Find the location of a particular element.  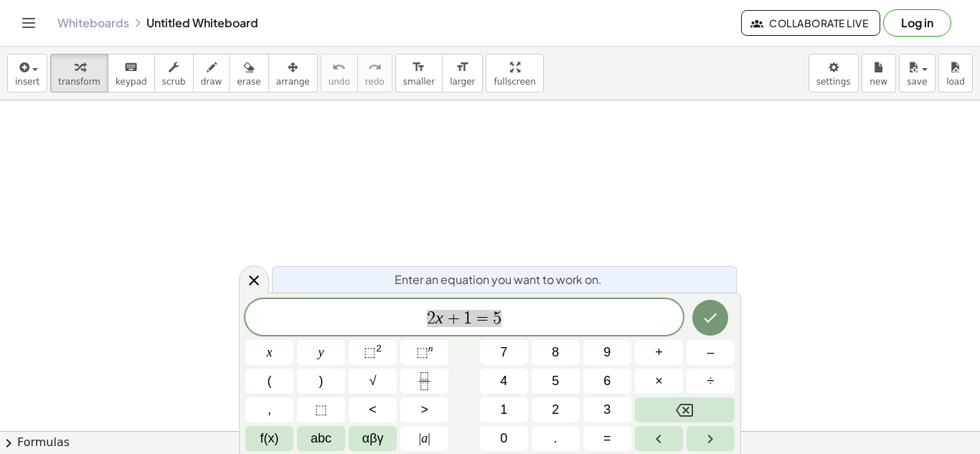

span: 6 is located at coordinates (607, 381).